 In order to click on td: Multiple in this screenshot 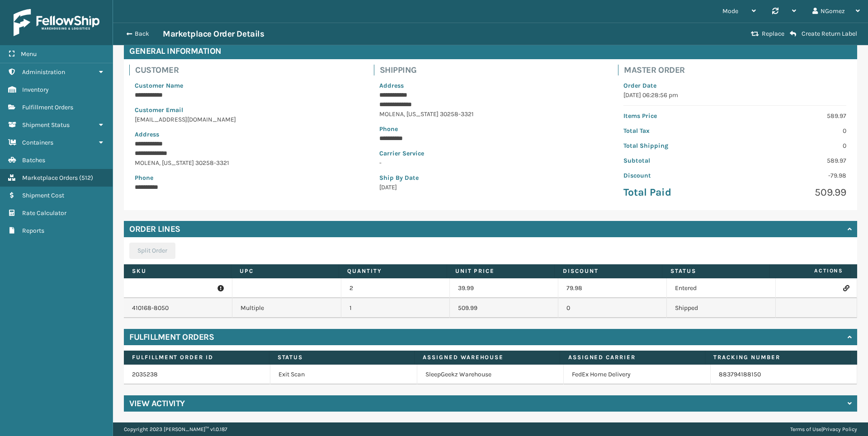, I will do `click(287, 308)`.